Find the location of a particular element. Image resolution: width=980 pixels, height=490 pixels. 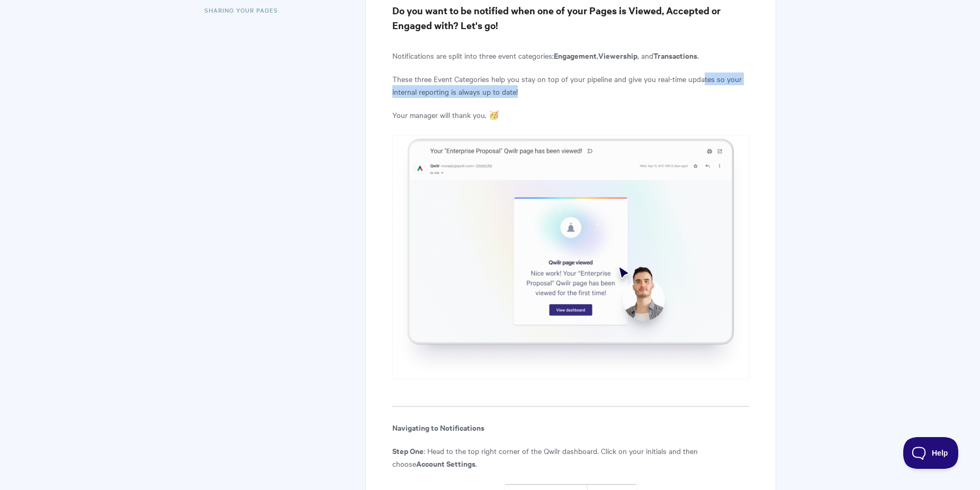

b: Navigating to Notifications is located at coordinates (439, 427).